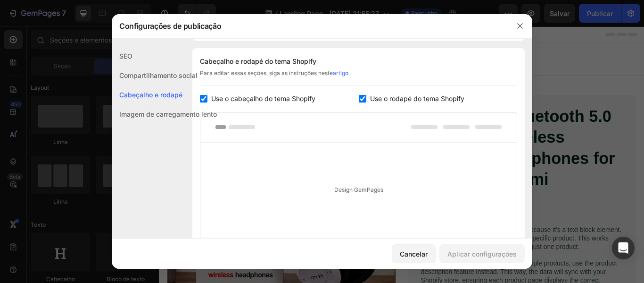 This screenshot has height=283, width=644. Describe the element at coordinates (624, 248) in the screenshot. I see `div: Abra o Intercom Messenger` at that location.